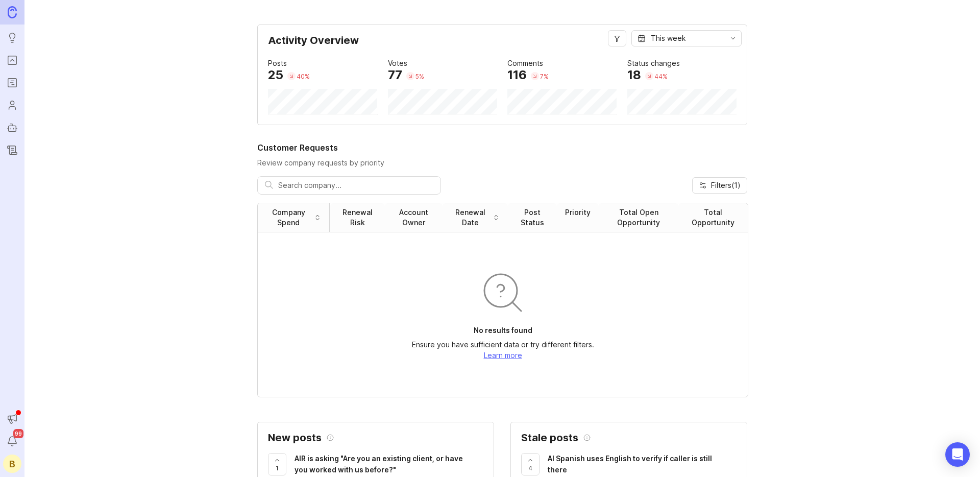 The height and width of the screenshot is (477, 980). What do you see at coordinates (18, 433) in the screenshot?
I see `span: 99` at bounding box center [18, 433].